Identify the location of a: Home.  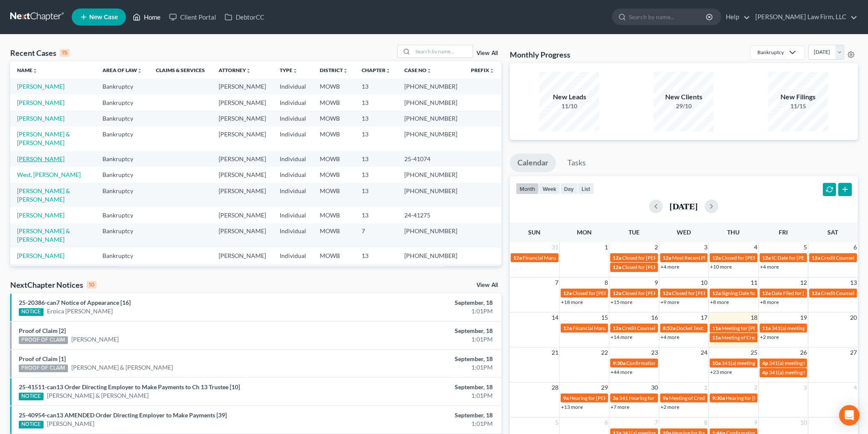
(146, 17).